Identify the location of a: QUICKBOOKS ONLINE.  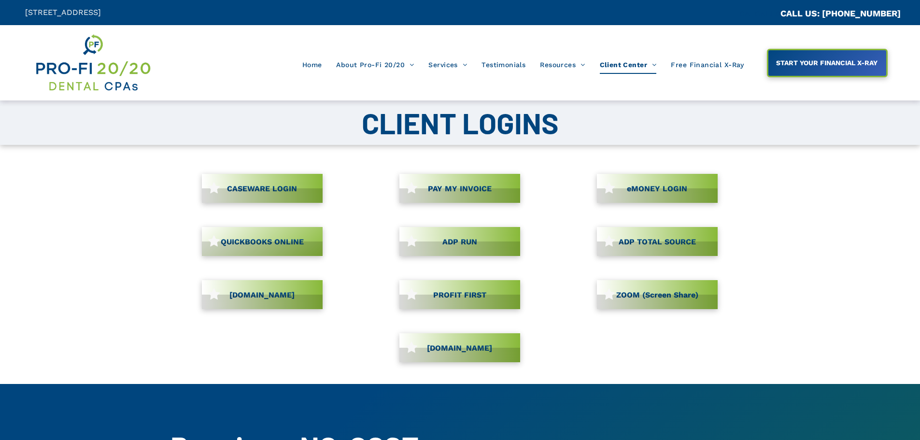
(262, 242).